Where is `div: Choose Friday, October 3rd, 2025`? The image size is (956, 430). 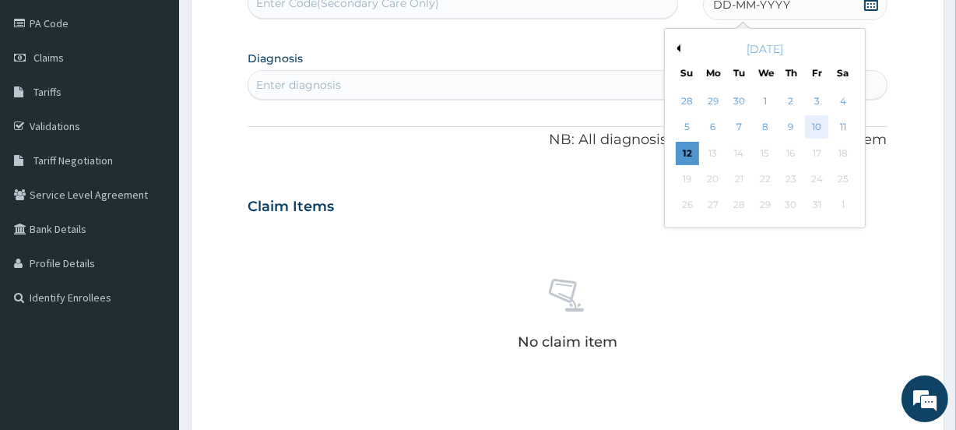
div: Choose Friday, October 3rd, 2025 is located at coordinates (817, 101).